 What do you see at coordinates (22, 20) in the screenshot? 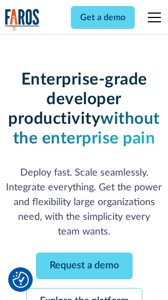
I see `img: Logo of the analytics and reporting company Faros.` at bounding box center [22, 20].